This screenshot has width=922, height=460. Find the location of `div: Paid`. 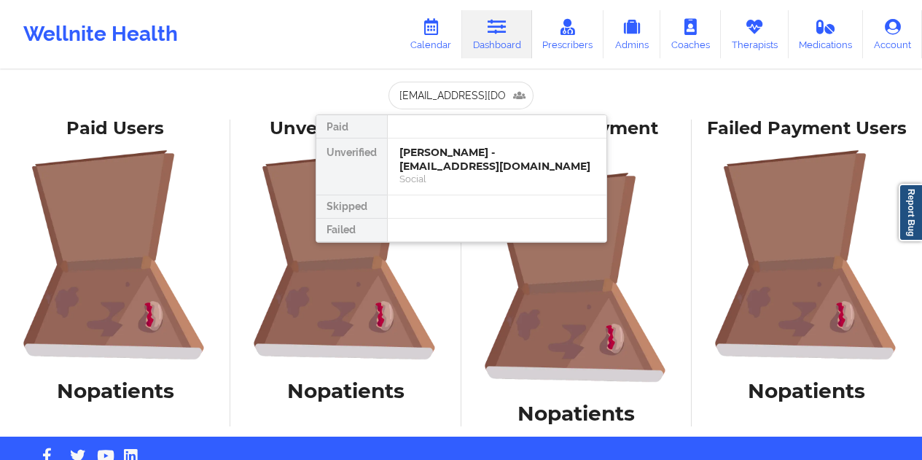

div: Paid is located at coordinates (351, 127).